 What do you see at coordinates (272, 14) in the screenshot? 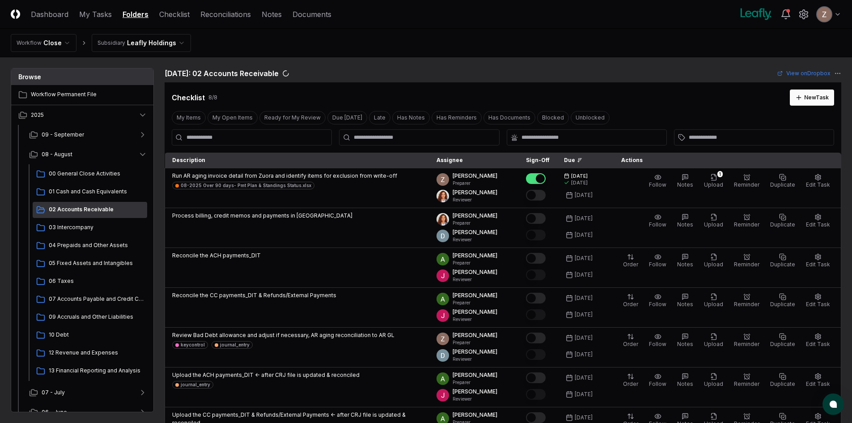
I see `a: Notes` at bounding box center [272, 14].